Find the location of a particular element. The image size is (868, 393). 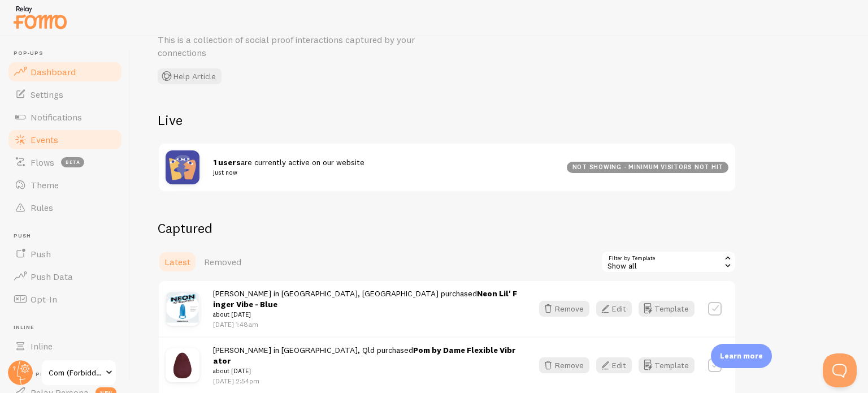

div: Learn more is located at coordinates (742, 356).